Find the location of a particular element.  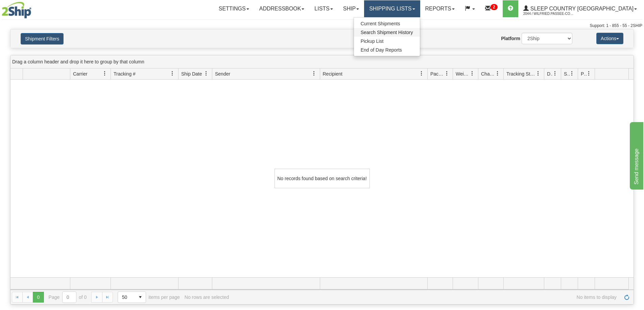

span: Page of 0 is located at coordinates (67, 297).